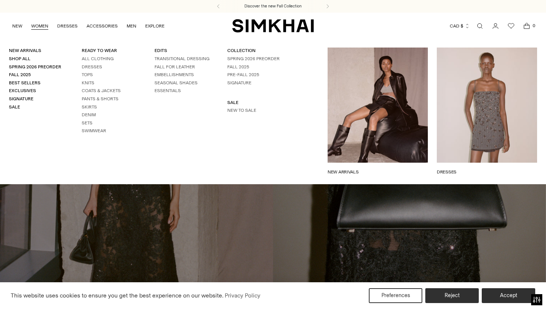 This screenshot has width=546, height=309. I want to click on button: Accept, so click(509, 296).